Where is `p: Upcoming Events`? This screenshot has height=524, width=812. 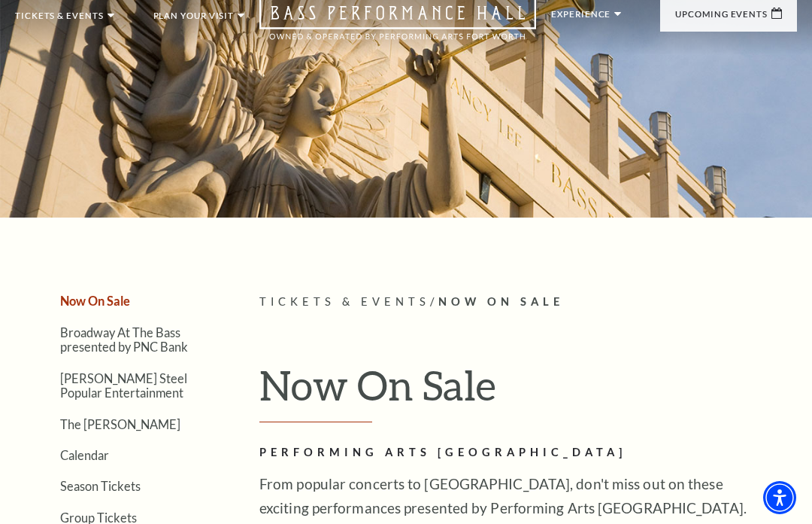 p: Upcoming Events is located at coordinates (721, 18).